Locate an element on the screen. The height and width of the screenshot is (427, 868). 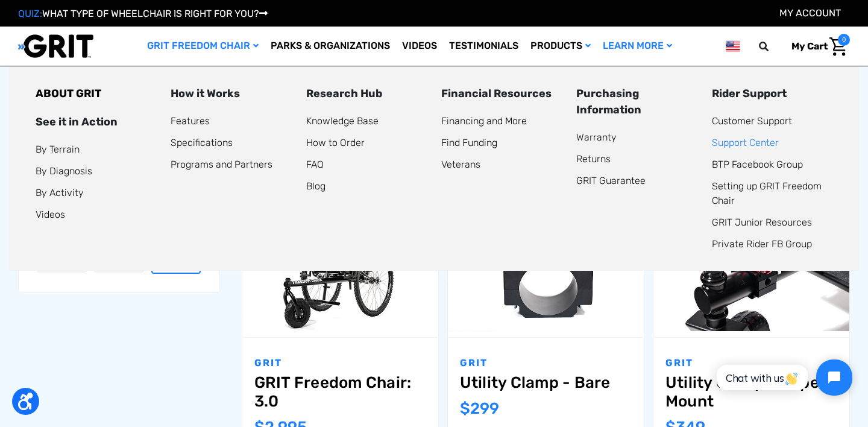
a: GRIT Freedom Chair: 3.0,$2,995.00 is located at coordinates (340, 392).